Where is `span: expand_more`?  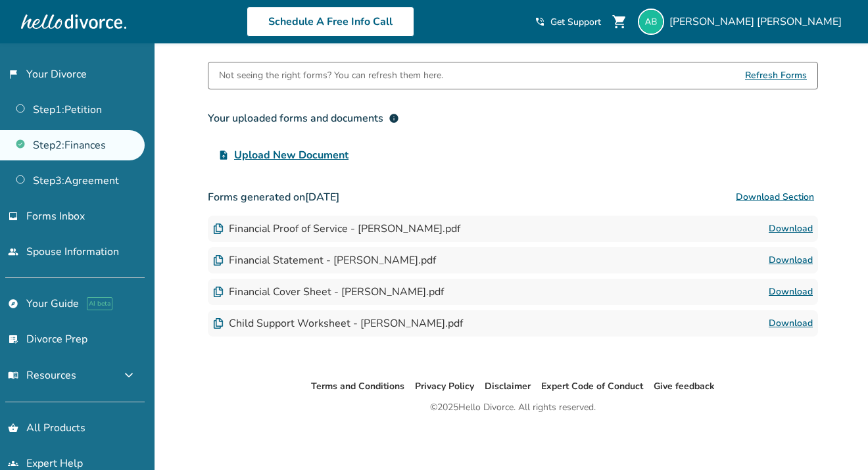
span: expand_more is located at coordinates (129, 376).